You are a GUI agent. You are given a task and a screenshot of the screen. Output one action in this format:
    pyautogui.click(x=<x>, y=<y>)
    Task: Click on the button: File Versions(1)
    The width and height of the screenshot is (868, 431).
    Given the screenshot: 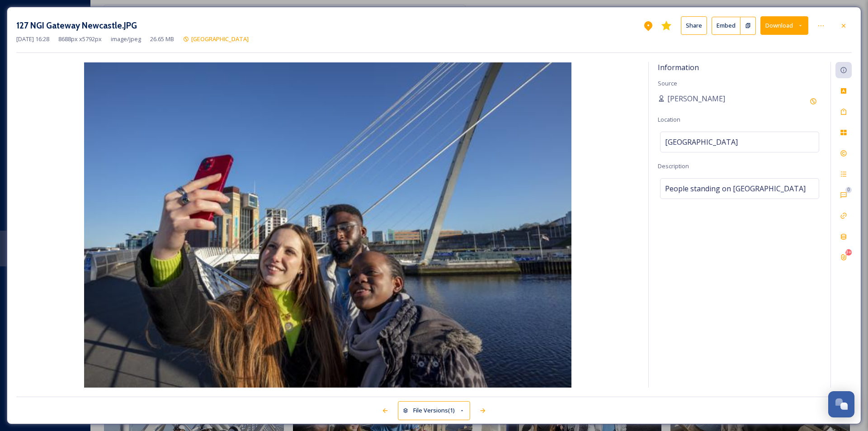 What is the action you would take?
    pyautogui.click(x=434, y=410)
    